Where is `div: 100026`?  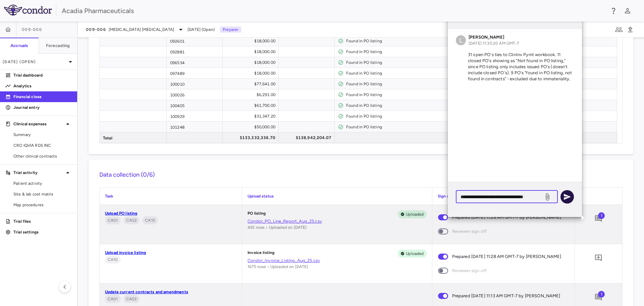
div: 100026 is located at coordinates (194, 94).